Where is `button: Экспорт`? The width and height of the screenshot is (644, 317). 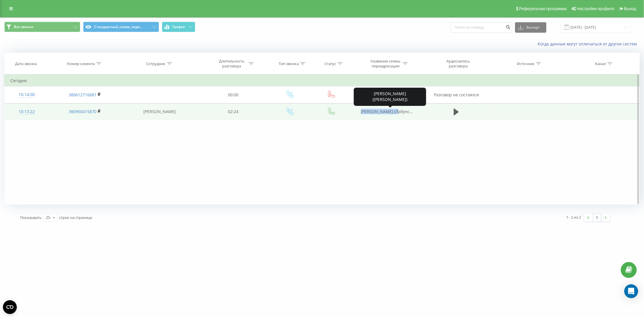 button: Экспорт is located at coordinates (531, 27).